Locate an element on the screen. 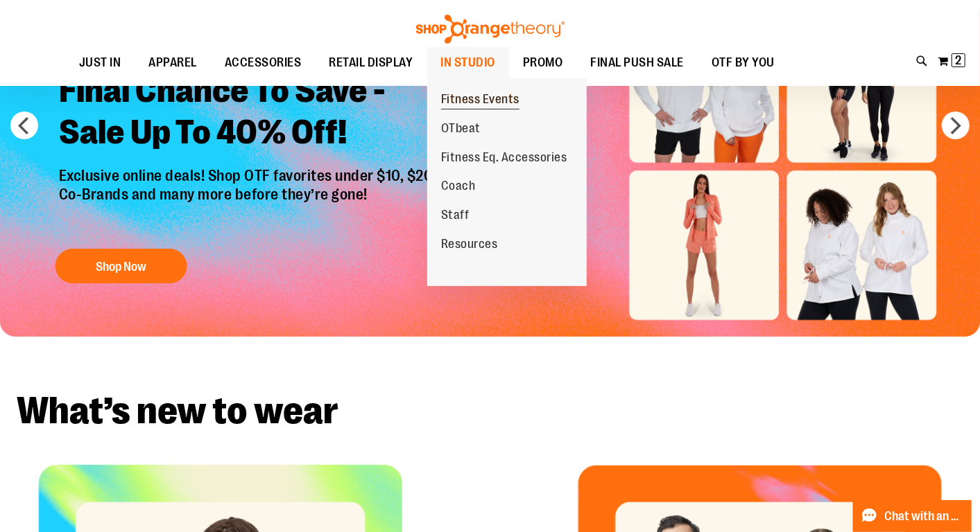 The image size is (980, 532). span: OTF BY YOU is located at coordinates (743, 62).